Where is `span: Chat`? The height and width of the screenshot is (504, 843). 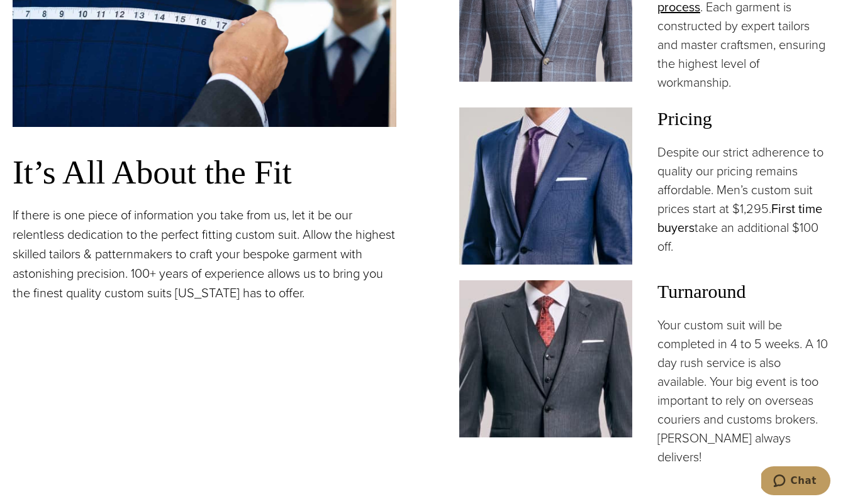
span: Chat is located at coordinates (42, 14).